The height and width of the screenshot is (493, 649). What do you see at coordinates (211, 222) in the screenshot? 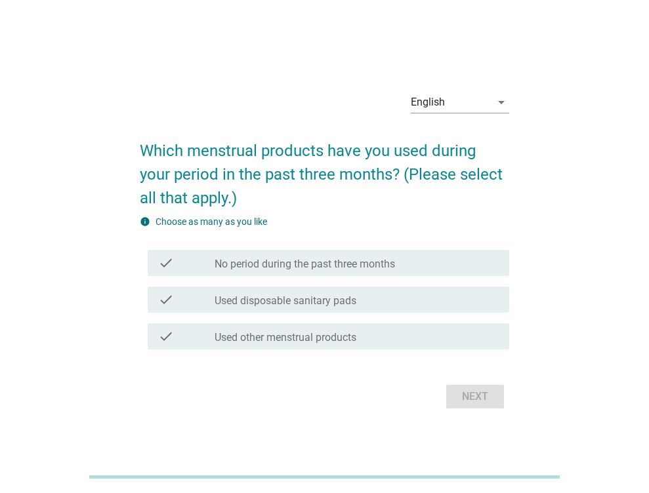
I see `label: Choose as many as you like` at bounding box center [211, 222].